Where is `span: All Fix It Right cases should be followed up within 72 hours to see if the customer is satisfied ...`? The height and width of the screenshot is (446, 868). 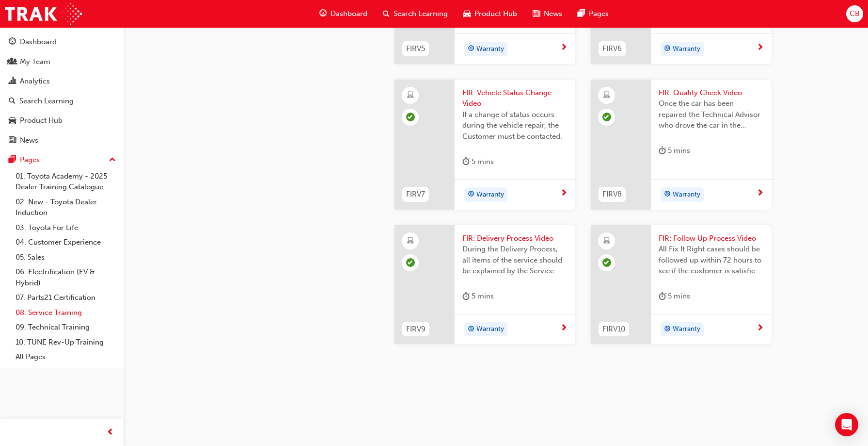 span: All Fix It Right cases should be followed up within 72 hours to see if the customer is satisfied ... is located at coordinates (711, 260).